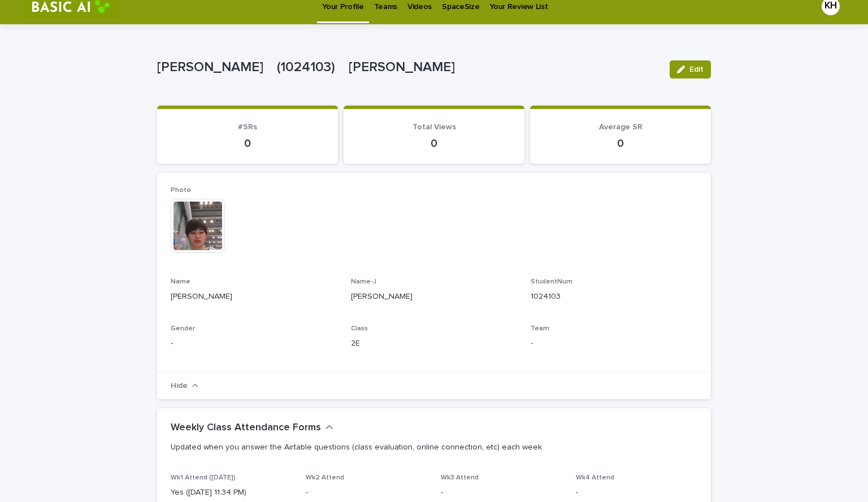 Image resolution: width=868 pixels, height=502 pixels. Describe the element at coordinates (434, 343) in the screenshot. I see `p: 2E` at that location.